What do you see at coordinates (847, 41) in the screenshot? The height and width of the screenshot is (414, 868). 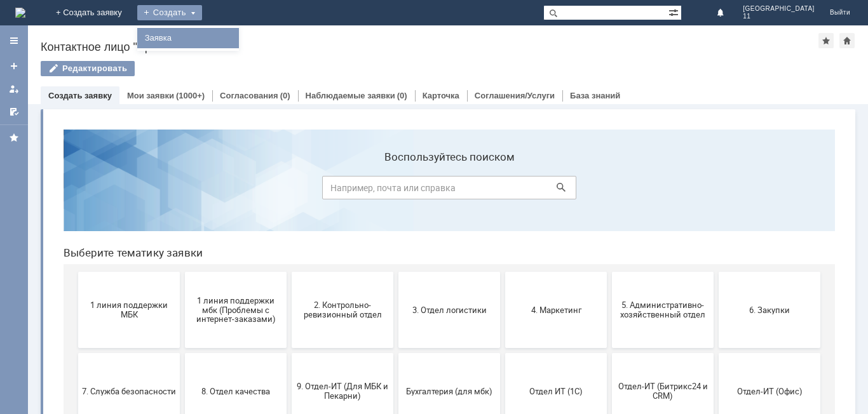 I see `div: Сделать домашней страницей` at bounding box center [847, 41].